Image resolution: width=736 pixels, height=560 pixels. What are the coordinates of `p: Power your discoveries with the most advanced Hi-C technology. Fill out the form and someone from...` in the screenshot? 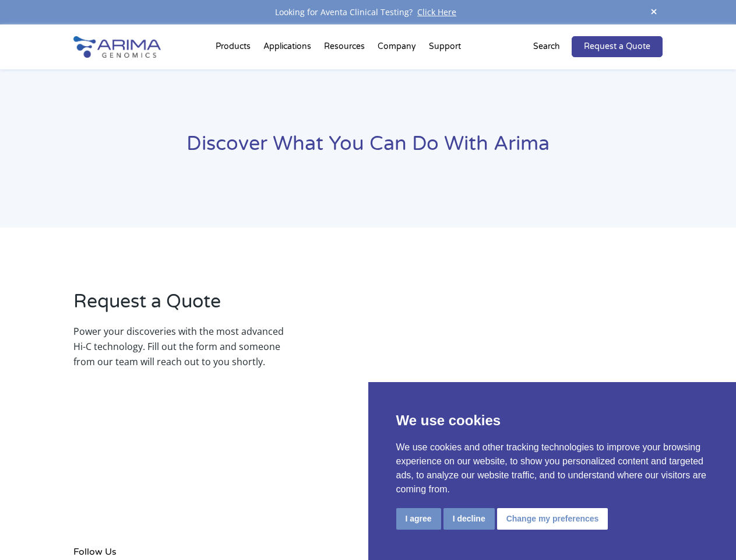 It's located at (181, 346).